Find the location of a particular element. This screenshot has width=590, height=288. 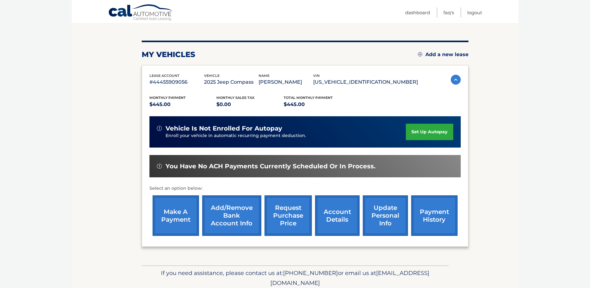

a: Logout is located at coordinates (474, 12).